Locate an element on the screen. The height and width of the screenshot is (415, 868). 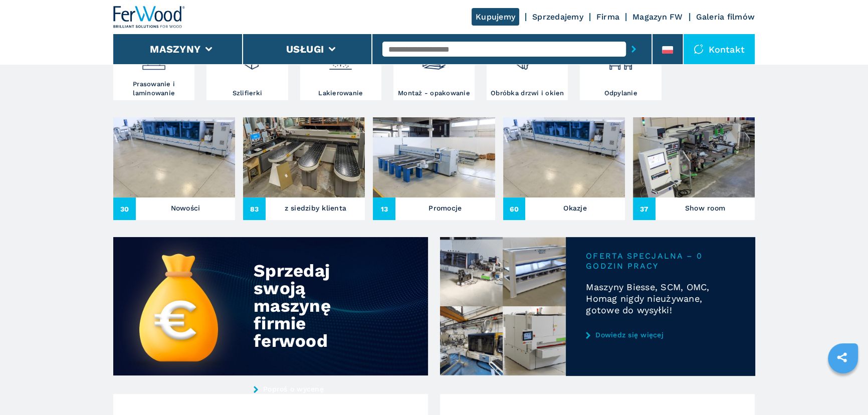
img: Okazje is located at coordinates (564, 157).